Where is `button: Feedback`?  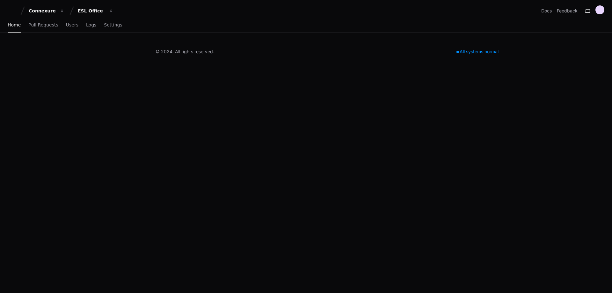 button: Feedback is located at coordinates (567, 11).